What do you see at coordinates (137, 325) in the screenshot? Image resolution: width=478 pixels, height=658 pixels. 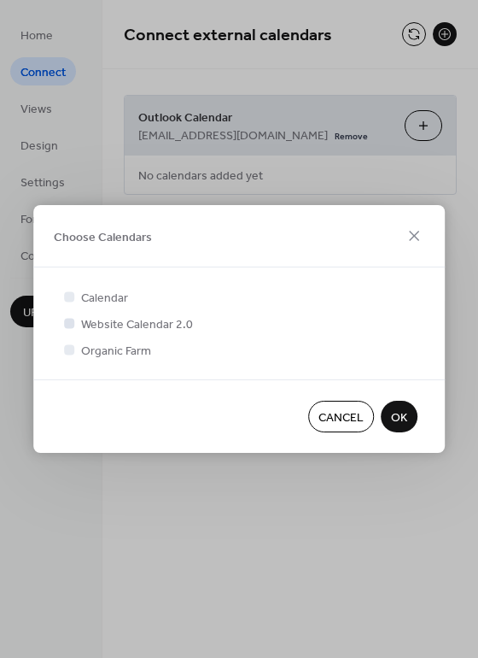 I see `span: Website Calendar 2.0` at bounding box center [137, 325].